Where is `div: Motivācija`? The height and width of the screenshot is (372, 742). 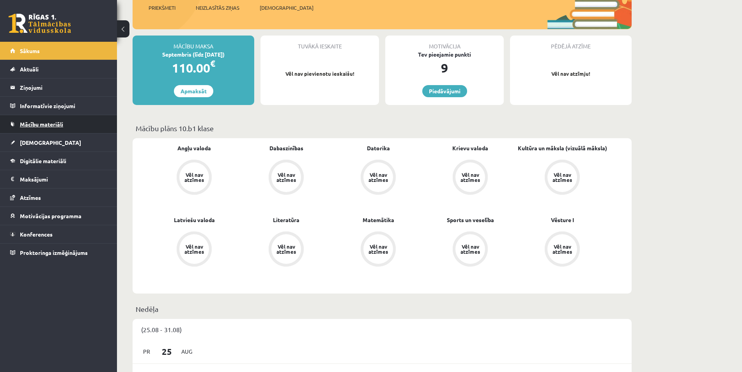 div: Motivācija is located at coordinates (444, 43).